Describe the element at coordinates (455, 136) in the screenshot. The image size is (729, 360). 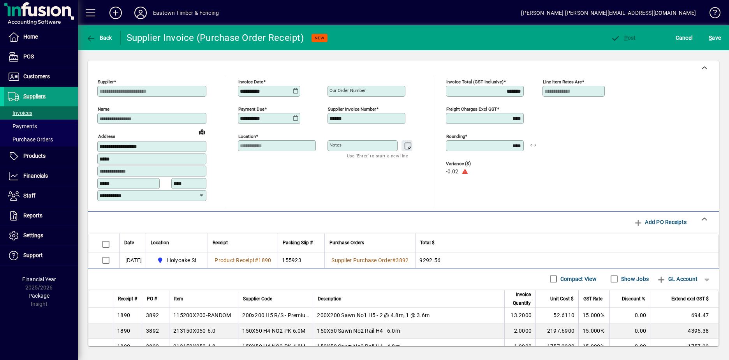
I see `mat-label: Rounding` at that location.